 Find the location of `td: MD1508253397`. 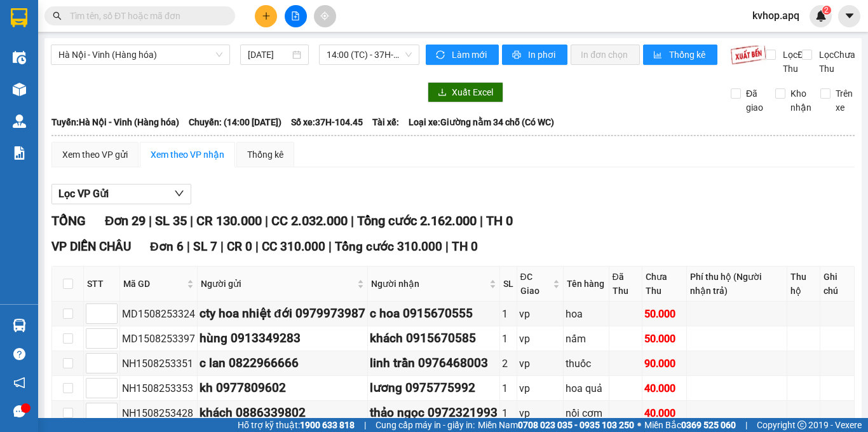

td: MD1508253397 is located at coordinates (159, 339).